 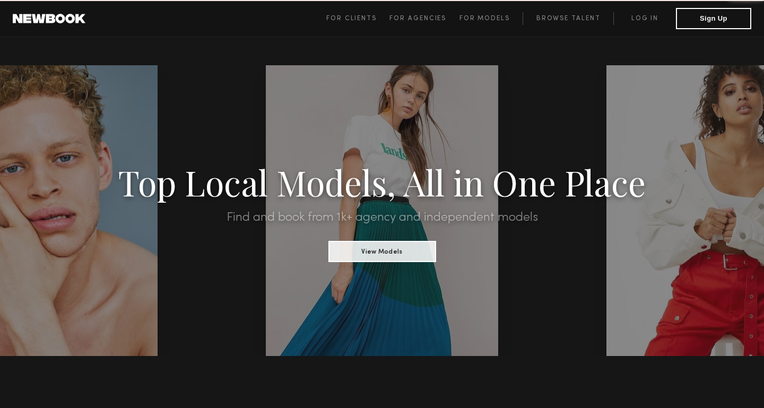 What do you see at coordinates (382, 250) in the screenshot?
I see `a: View Models` at bounding box center [382, 250].